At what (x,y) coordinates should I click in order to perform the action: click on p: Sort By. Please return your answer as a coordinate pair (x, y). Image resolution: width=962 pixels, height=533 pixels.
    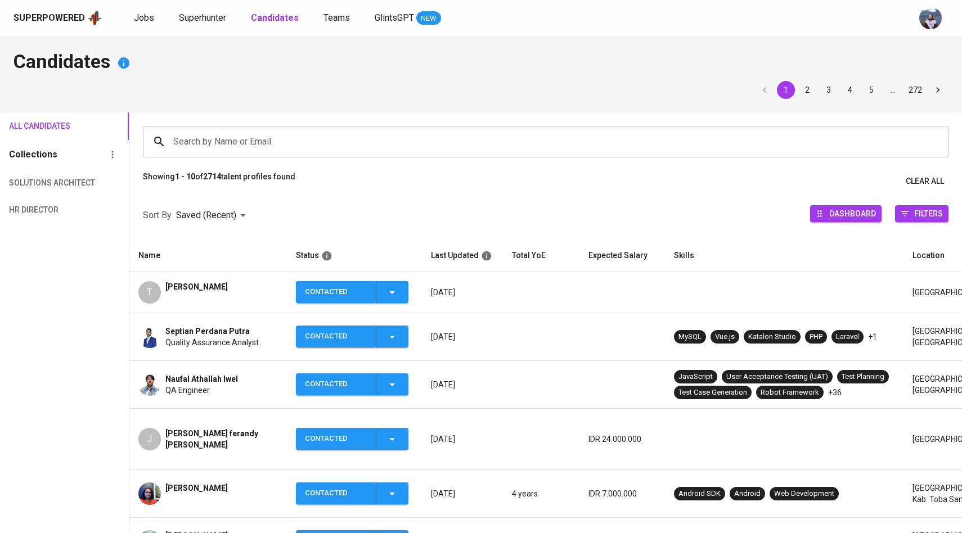
    Looking at the image, I should click on (157, 215).